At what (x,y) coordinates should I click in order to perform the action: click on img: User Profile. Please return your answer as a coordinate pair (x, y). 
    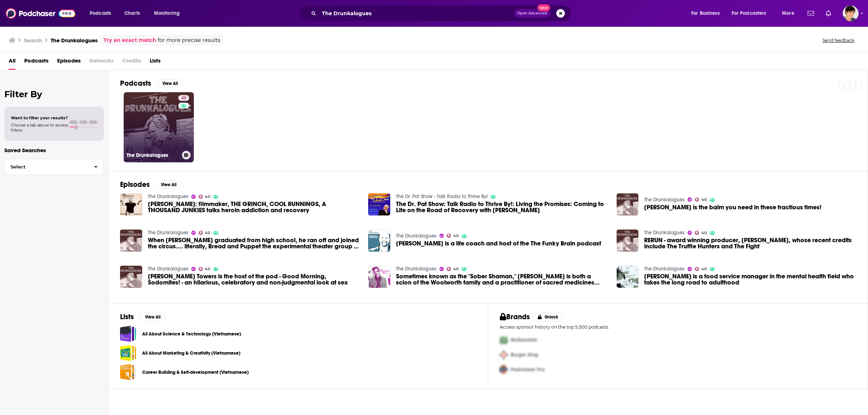
    Looking at the image, I should click on (850, 13).